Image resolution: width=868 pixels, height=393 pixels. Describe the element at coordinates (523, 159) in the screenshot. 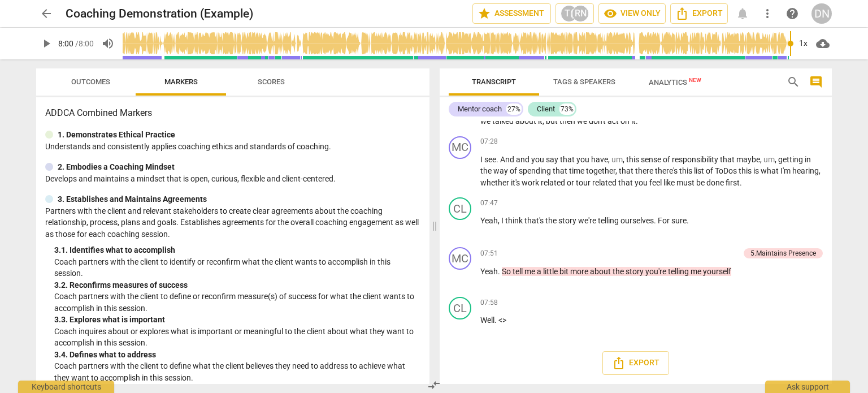

I see `span: and` at that location.